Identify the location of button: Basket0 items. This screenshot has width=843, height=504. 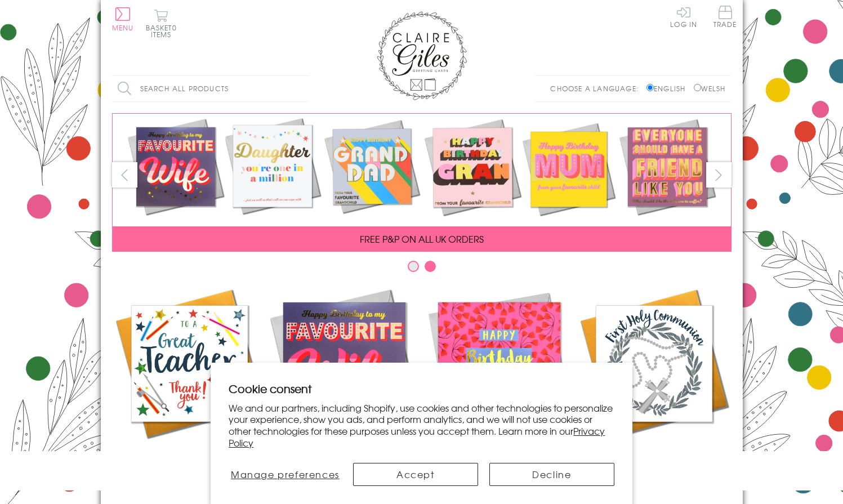
(161, 23).